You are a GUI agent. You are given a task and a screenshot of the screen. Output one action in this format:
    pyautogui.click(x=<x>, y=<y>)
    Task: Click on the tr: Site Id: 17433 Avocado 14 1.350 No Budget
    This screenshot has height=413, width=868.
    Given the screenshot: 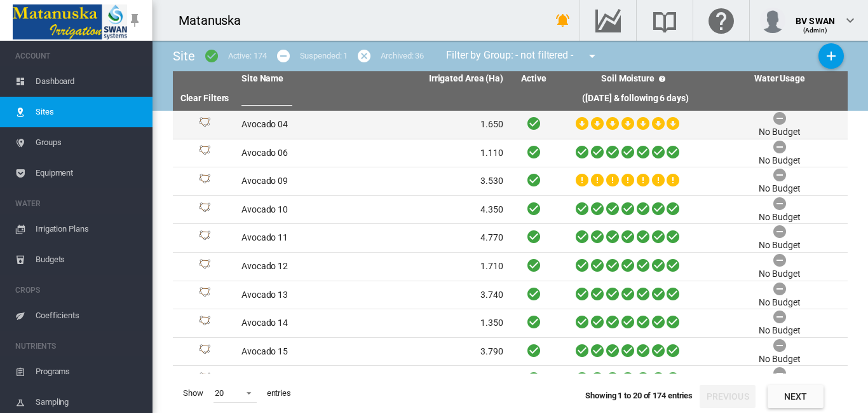 What is the action you would take?
    pyautogui.click(x=511, y=323)
    